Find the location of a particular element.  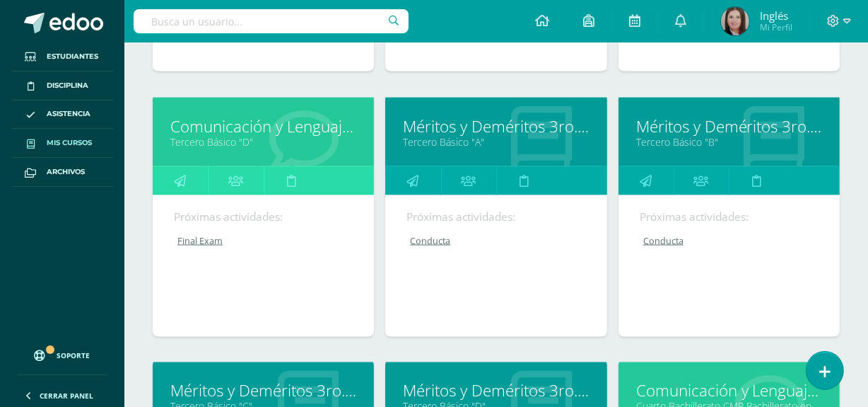

span: Disciplina is located at coordinates (67, 85).